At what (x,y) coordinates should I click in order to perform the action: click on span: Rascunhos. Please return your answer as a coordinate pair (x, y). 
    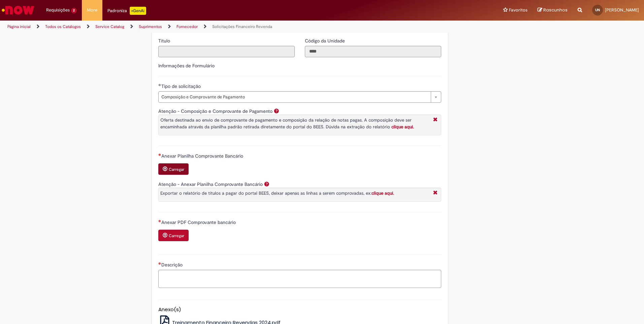
    Looking at the image, I should click on (556, 10).